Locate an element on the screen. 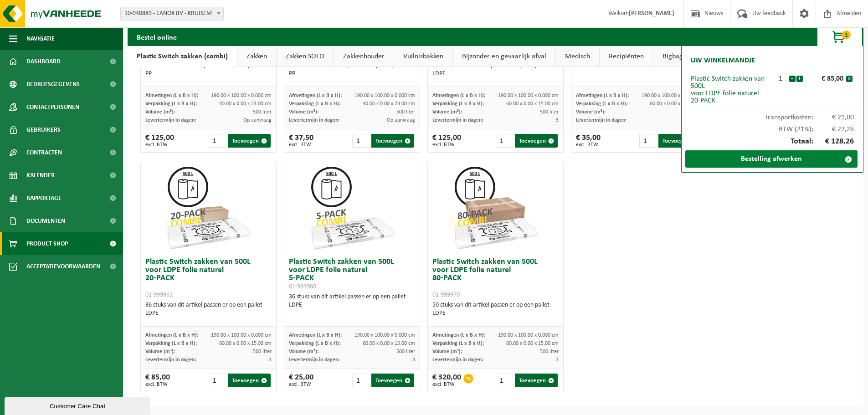  div: € 37,50 is located at coordinates (301, 141).